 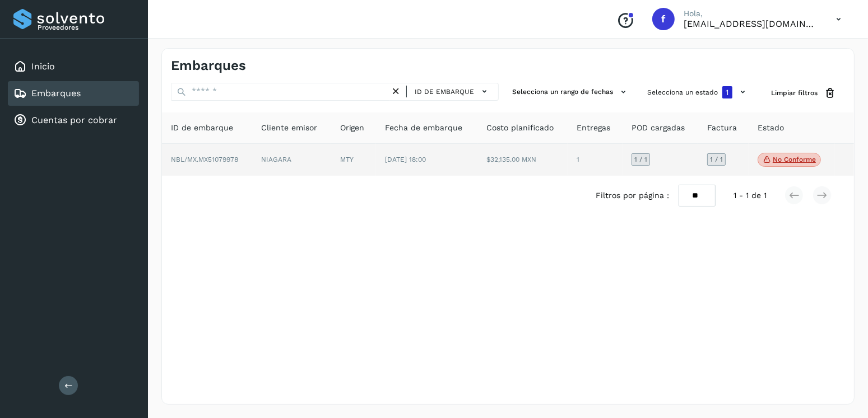 What do you see at coordinates (452, 91) in the screenshot?
I see `button: ID de embarque` at bounding box center [452, 91].